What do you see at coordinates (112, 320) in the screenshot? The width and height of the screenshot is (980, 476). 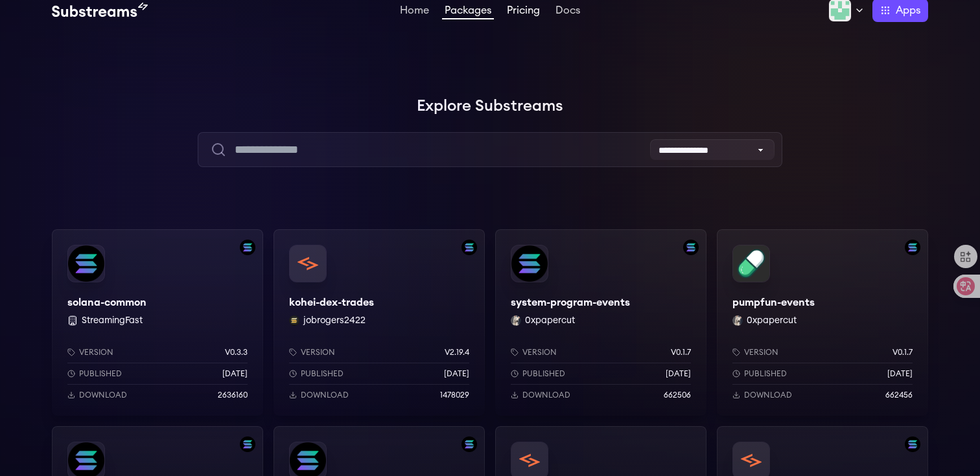 I see `button: StreamingFast` at bounding box center [112, 320].